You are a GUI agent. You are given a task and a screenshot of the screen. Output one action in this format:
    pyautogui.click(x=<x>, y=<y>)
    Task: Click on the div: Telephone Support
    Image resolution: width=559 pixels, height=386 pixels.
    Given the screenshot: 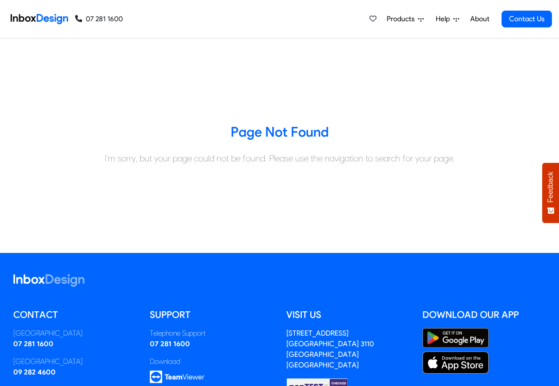 What is the action you would take?
    pyautogui.click(x=211, y=333)
    